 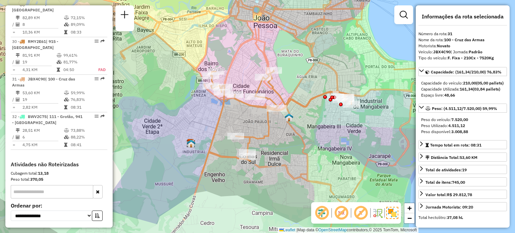 I want to click on h4: Atividades não Roteirizadas, so click(x=59, y=164).